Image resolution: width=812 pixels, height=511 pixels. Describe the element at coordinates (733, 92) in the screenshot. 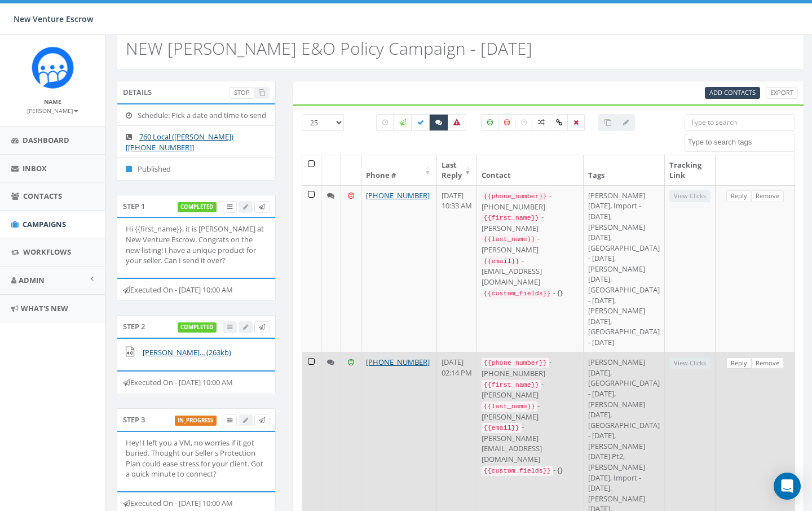

I see `span: CSV files only` at that location.